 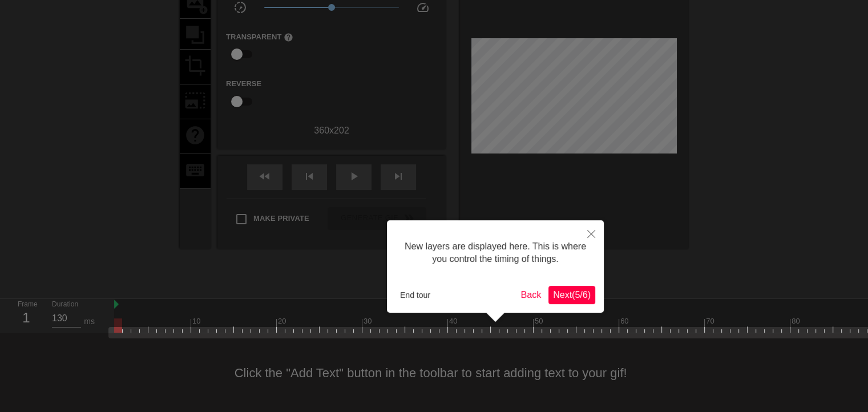 What do you see at coordinates (415, 295) in the screenshot?
I see `button: End tour` at bounding box center [415, 295].